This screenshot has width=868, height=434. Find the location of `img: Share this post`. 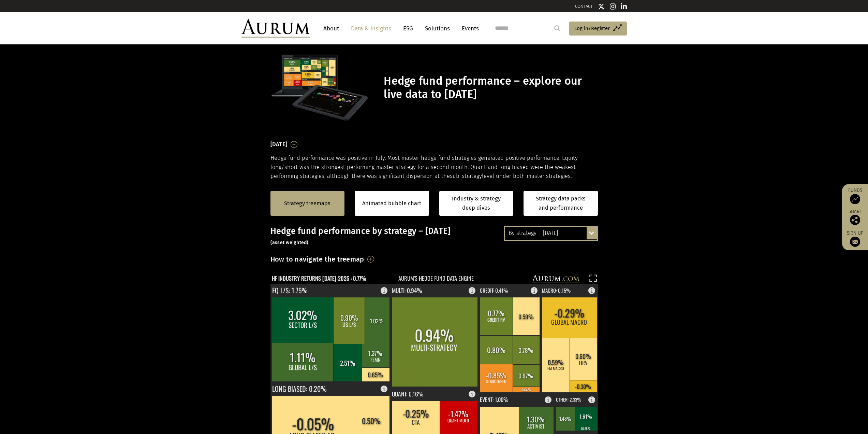

img: Share this post is located at coordinates (855, 220).